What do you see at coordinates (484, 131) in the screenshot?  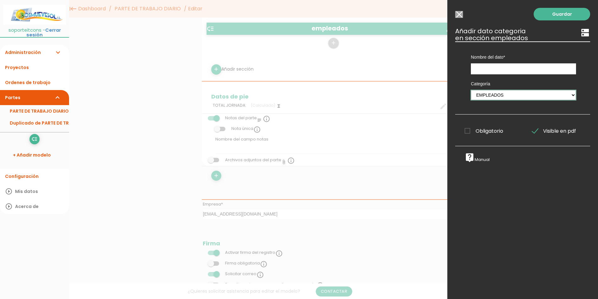 I see `span: Obligatorio` at bounding box center [484, 131].